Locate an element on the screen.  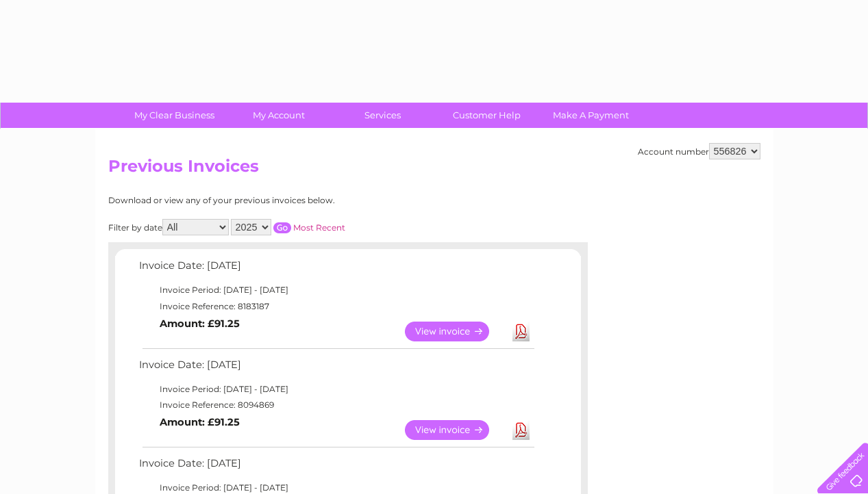
a: Make A Payment is located at coordinates (591, 115).